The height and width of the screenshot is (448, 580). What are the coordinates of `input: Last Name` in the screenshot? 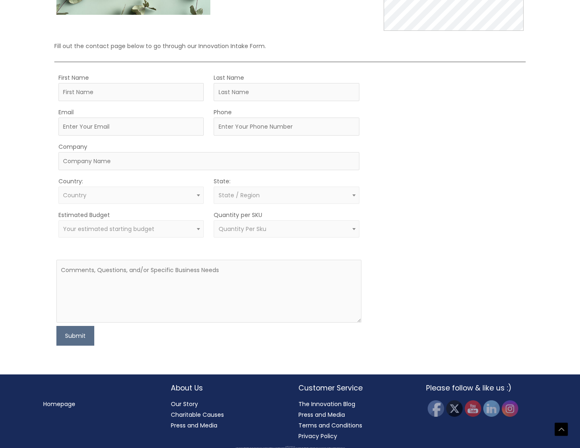 It's located at (286, 92).